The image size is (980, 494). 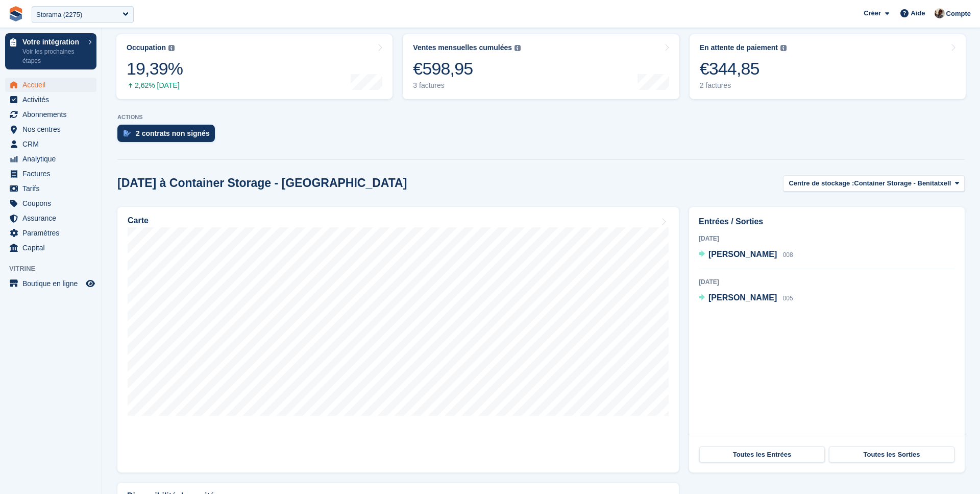 What do you see at coordinates (155, 68) in the screenshot?
I see `div: 19,39%` at bounding box center [155, 68].